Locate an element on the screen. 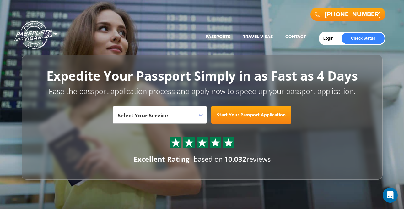  div: Open Intercom Messenger is located at coordinates (390, 195).